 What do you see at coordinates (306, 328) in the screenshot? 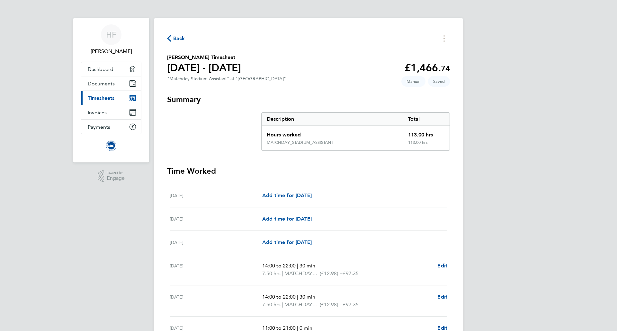
I see `span: 0 min` at bounding box center [306, 328].